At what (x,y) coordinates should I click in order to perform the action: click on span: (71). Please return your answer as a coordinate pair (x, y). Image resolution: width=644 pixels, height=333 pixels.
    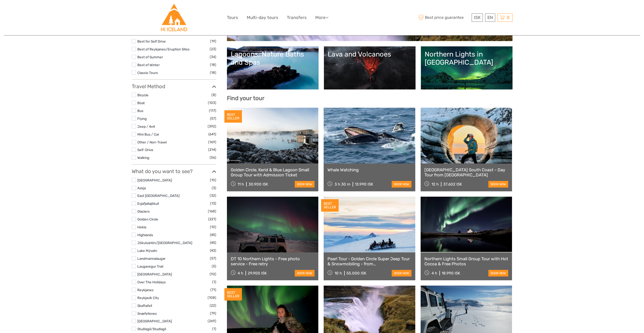
    Looking at the image, I should click on (213, 290).